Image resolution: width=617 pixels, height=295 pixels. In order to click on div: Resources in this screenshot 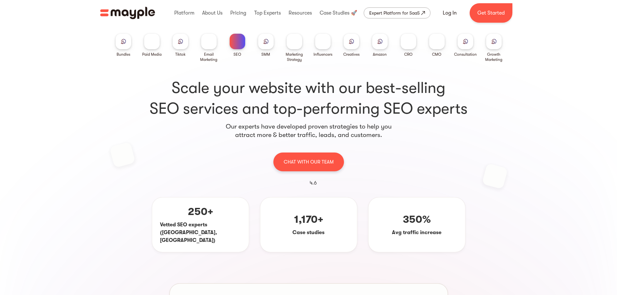, I will do `click(300, 13)`.